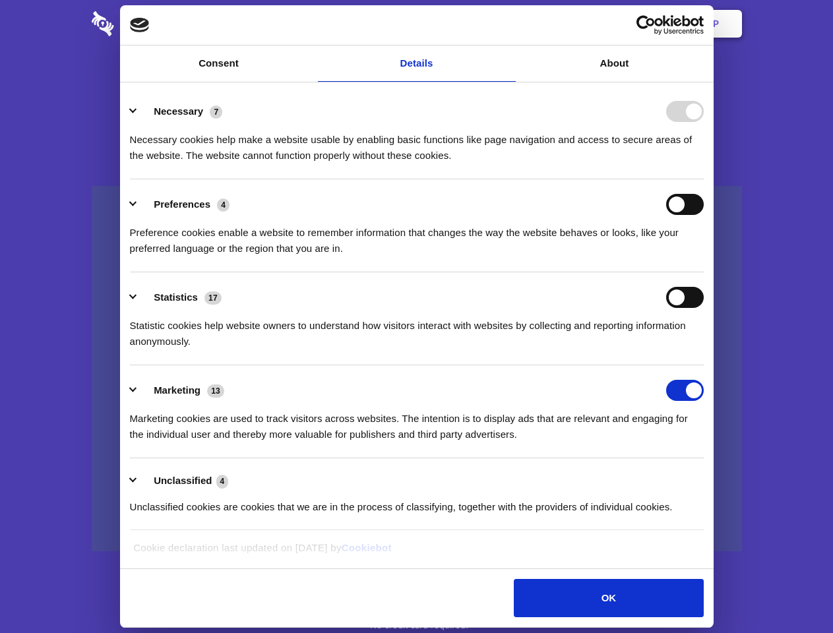 The height and width of the screenshot is (633, 833). I want to click on button: Necessary (7), so click(180, 111).